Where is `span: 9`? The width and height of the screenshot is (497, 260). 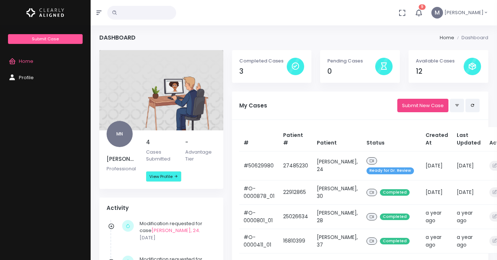
span: 9 is located at coordinates (422, 7).